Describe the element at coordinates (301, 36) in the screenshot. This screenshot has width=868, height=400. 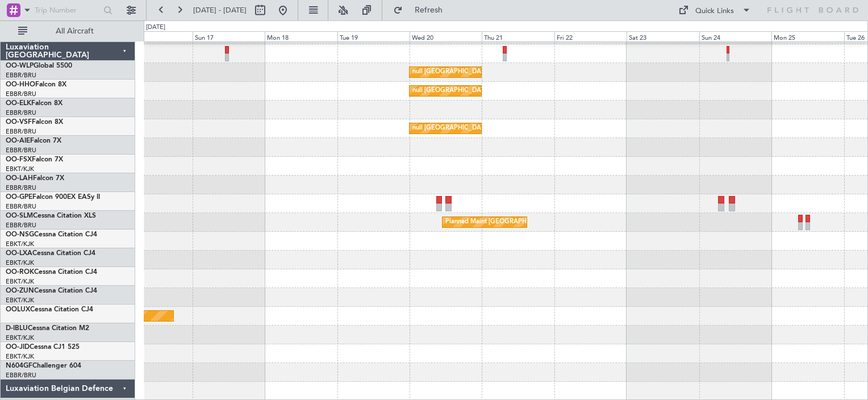
I see `div: Mon 18` at that location.